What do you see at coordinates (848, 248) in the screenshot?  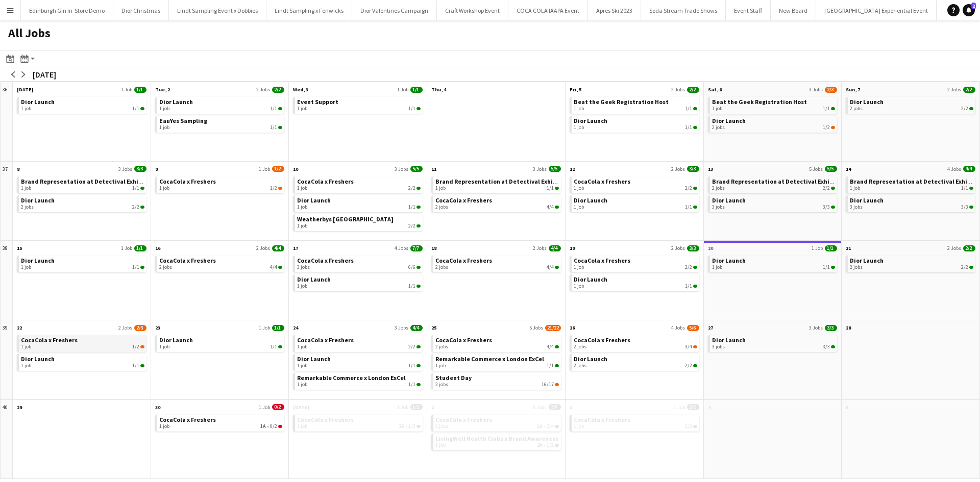 I see `span: 21` at bounding box center [848, 248].